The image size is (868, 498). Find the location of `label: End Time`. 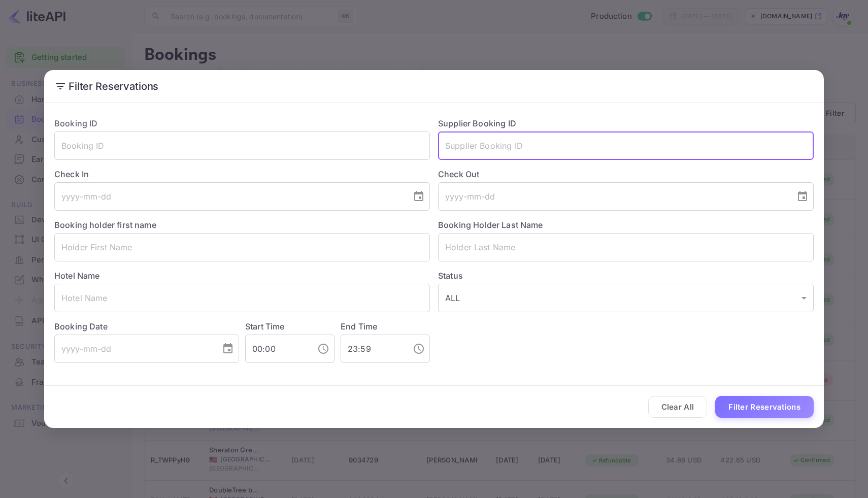

label: End Time is located at coordinates (359, 326).